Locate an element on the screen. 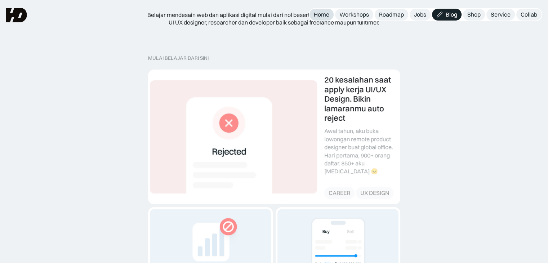 The image size is (548, 263). div: Workshops is located at coordinates (354, 14).